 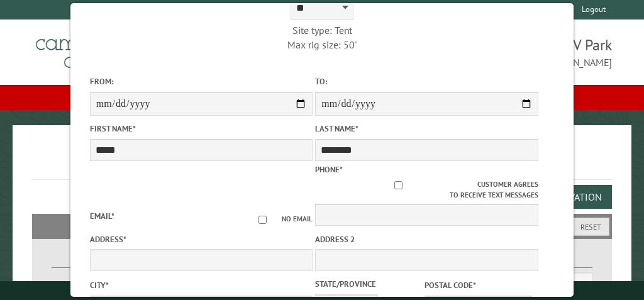 I want to click on input: Customer agrees to receive text messages, so click(x=398, y=185).